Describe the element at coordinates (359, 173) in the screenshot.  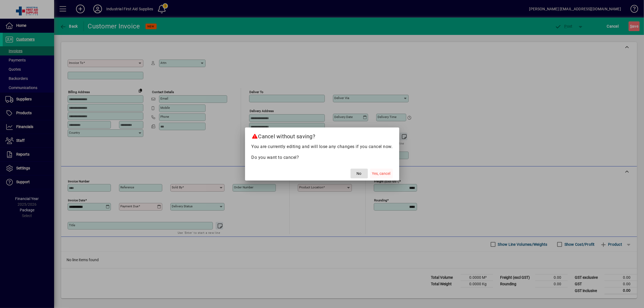
I see `span: No` at that location.